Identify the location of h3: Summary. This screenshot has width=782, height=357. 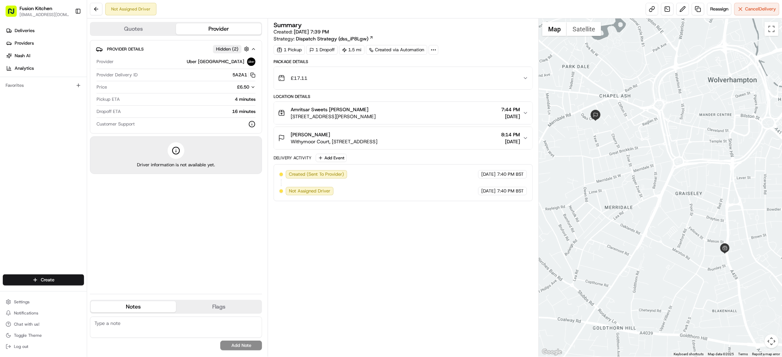
(287, 25).